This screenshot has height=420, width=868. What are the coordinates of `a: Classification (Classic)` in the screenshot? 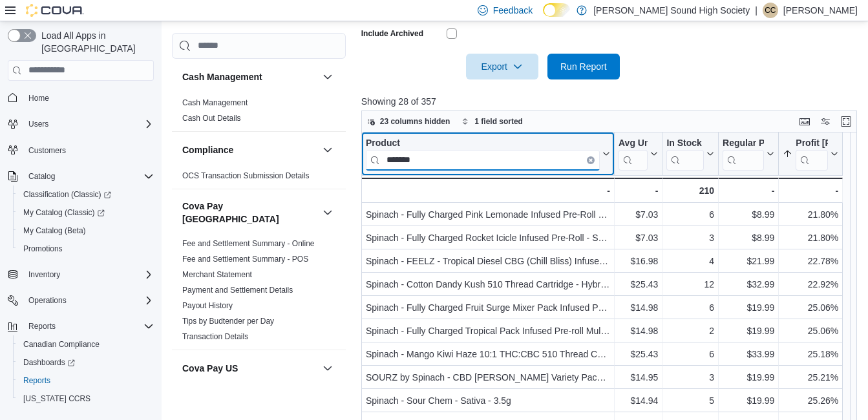 It's located at (67, 194).